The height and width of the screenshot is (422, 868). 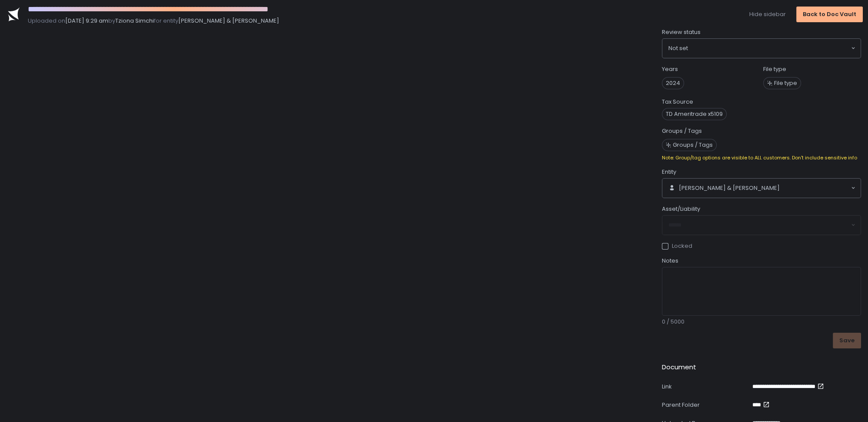 What do you see at coordinates (46, 20) in the screenshot?
I see `span: Uploaded on` at bounding box center [46, 20].